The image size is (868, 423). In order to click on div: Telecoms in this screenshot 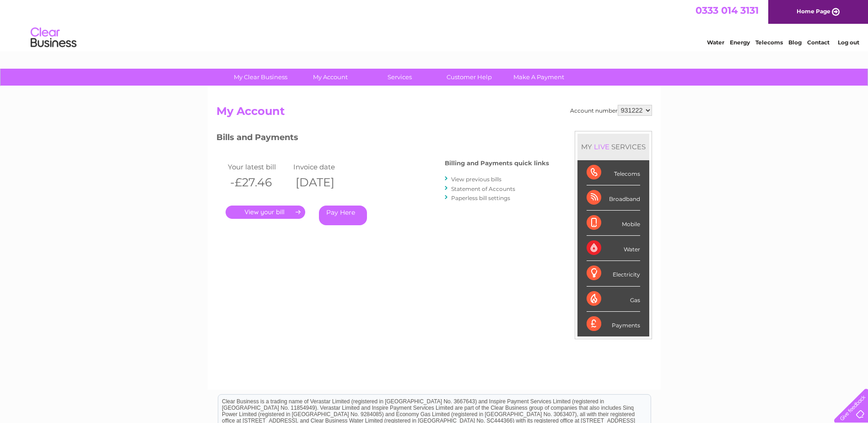, I will do `click(613, 172)`.